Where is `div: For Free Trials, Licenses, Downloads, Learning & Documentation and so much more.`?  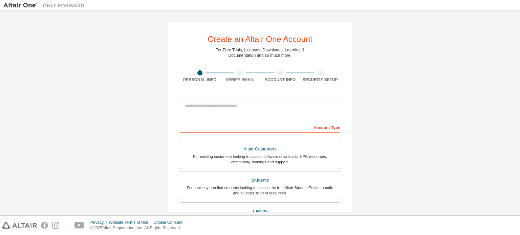 div: For Free Trials, Licenses, Downloads, Learning & Documentation and so much more. is located at coordinates (260, 53).